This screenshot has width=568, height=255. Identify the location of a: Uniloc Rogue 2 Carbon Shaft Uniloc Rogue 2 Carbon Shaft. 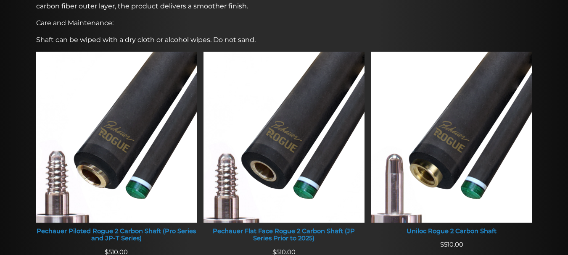
(452, 146).